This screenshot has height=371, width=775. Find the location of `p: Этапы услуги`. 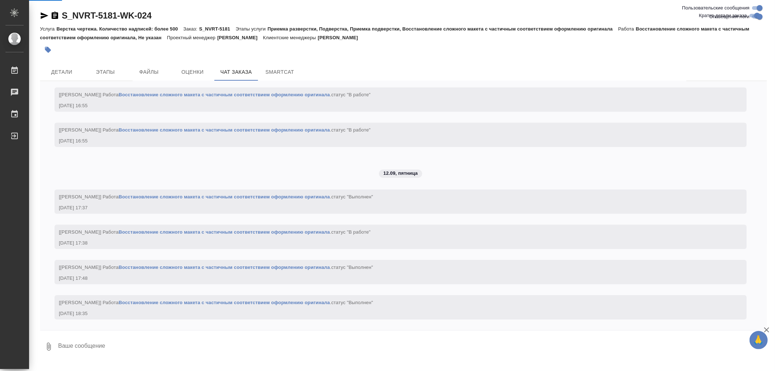

p: Этапы услуги is located at coordinates (252, 29).